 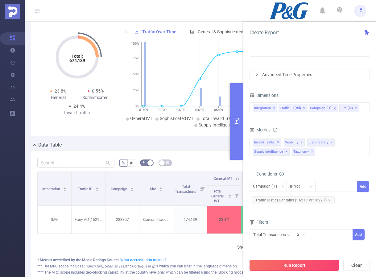 What do you see at coordinates (257, 75) in the screenshot?
I see `i: icon: right` at bounding box center [257, 75].